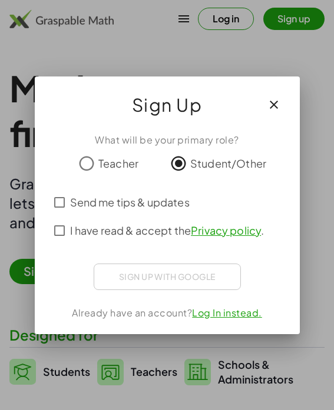 The image size is (334, 410). I want to click on div: Already have an account?, so click(167, 313).